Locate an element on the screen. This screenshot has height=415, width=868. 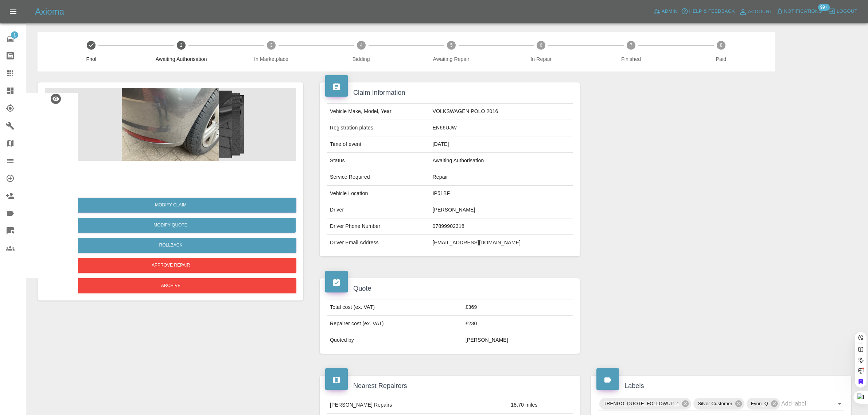
a: Admin is located at coordinates (666, 11).